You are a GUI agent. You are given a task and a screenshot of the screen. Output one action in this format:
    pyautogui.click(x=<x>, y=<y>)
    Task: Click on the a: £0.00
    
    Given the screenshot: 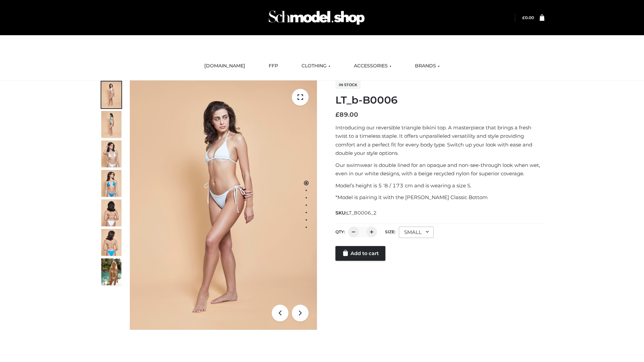 What is the action you would take?
    pyautogui.click(x=528, y=17)
    